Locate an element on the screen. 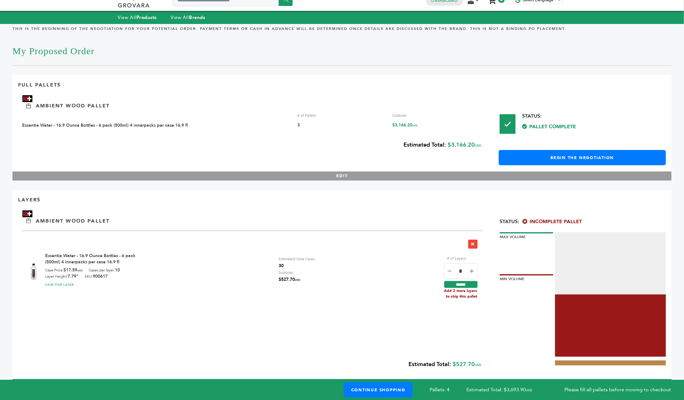 This screenshot has height=400, width=684. div: Case Price: is located at coordinates (64, 271).